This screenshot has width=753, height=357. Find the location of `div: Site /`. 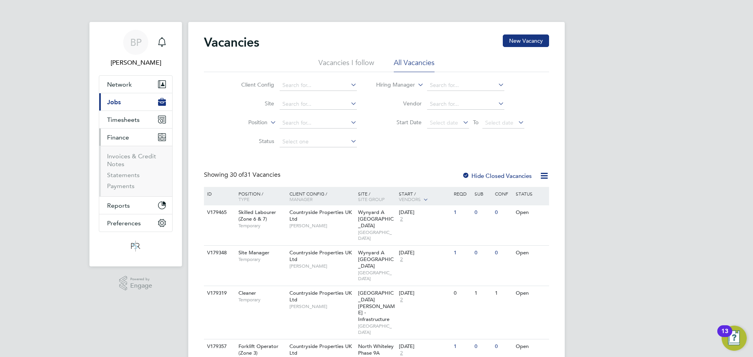

div: Site / is located at coordinates (376, 196).